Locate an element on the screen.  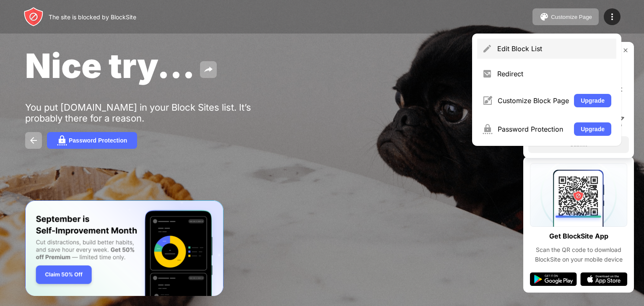
button: Password Protection is located at coordinates (92, 140).